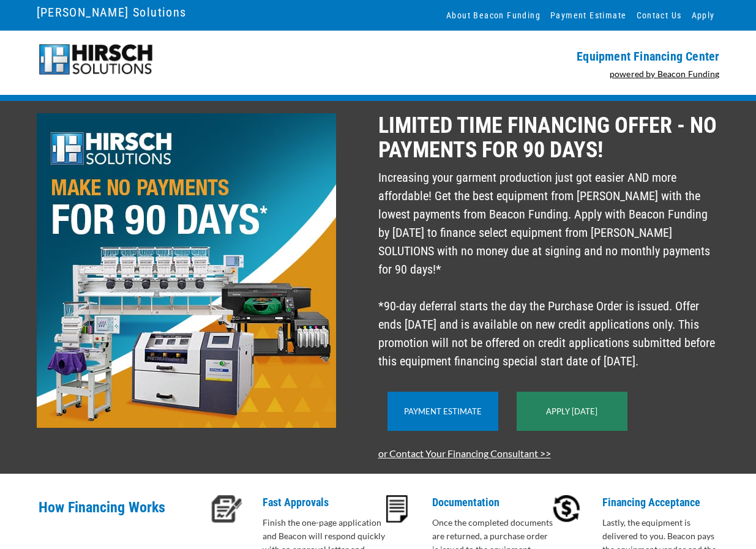  What do you see at coordinates (465, 453) in the screenshot?
I see `a: or Contact Your Financing Consultant >>` at bounding box center [465, 453].